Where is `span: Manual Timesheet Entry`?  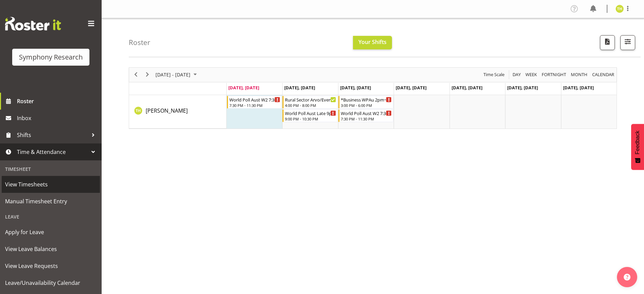 span: Manual Timesheet Entry is located at coordinates (51, 201).